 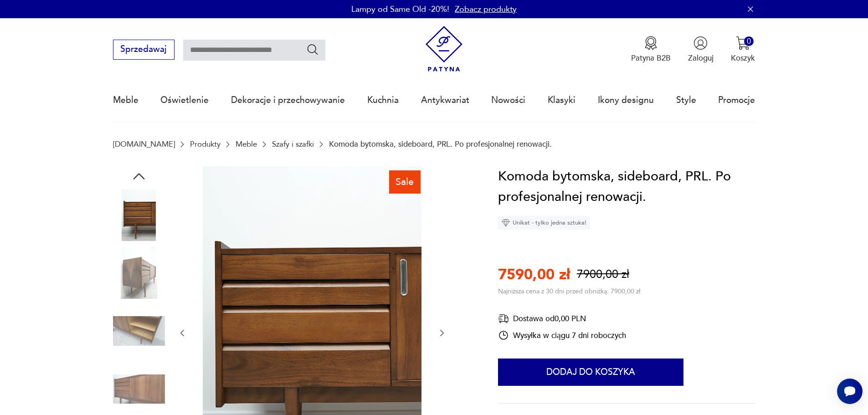 I want to click on button: 0Koszyk, so click(x=743, y=50).